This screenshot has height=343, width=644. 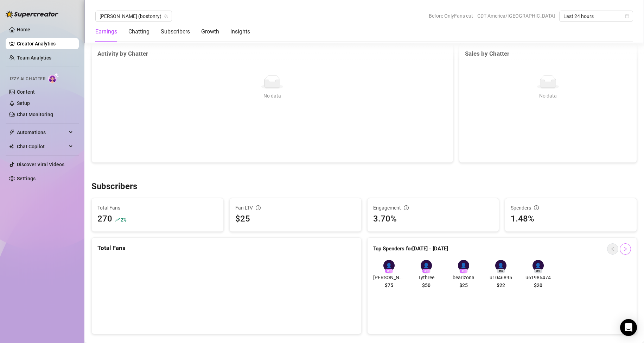 I want to click on div: 1.48%, so click(x=571, y=219).